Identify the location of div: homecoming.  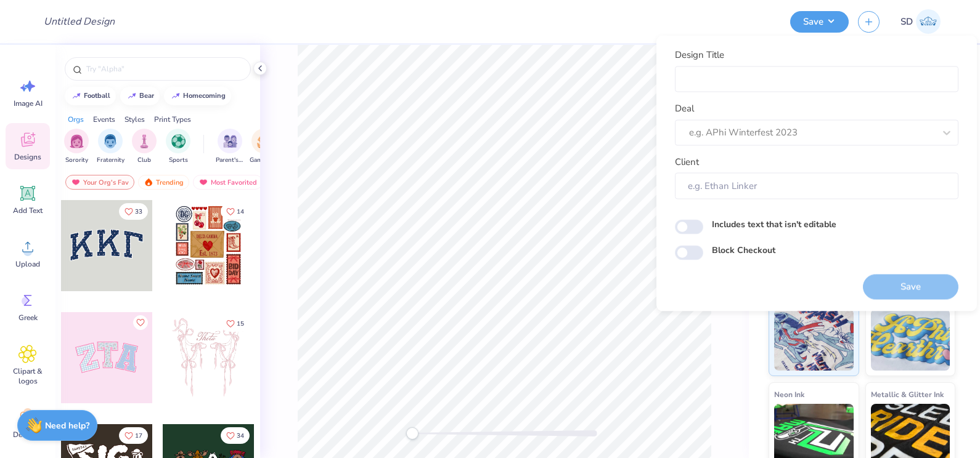
(204, 95).